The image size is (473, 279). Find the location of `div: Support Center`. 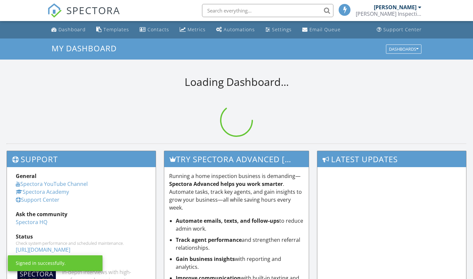

div: Support Center is located at coordinates (403, 29).